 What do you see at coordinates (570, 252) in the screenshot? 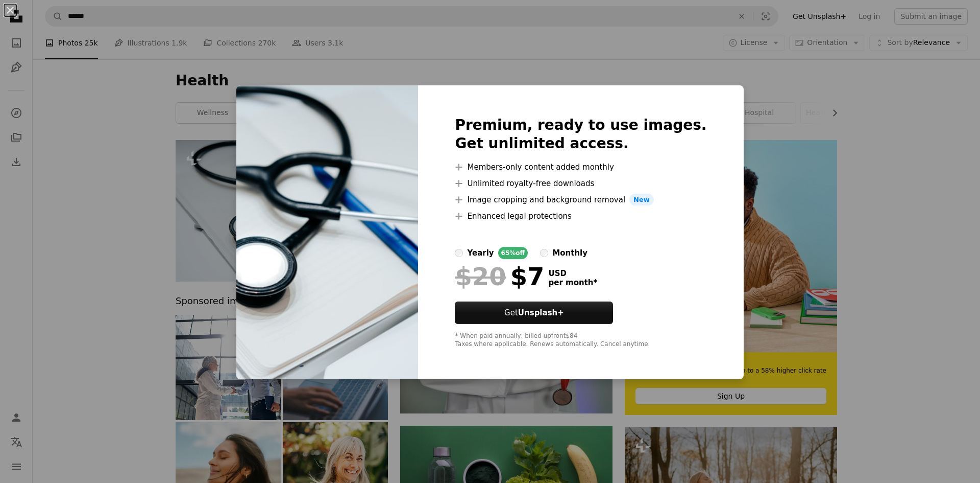
I see `div: monthly` at bounding box center [570, 252].